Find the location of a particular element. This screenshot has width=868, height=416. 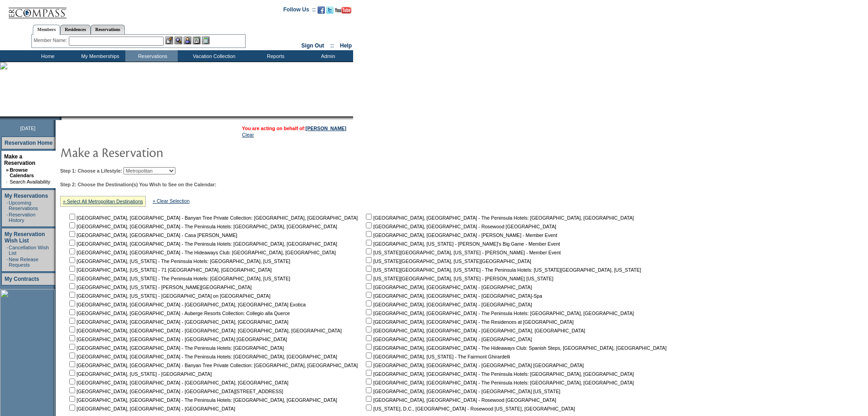

a: My Contracts is located at coordinates (22, 279).